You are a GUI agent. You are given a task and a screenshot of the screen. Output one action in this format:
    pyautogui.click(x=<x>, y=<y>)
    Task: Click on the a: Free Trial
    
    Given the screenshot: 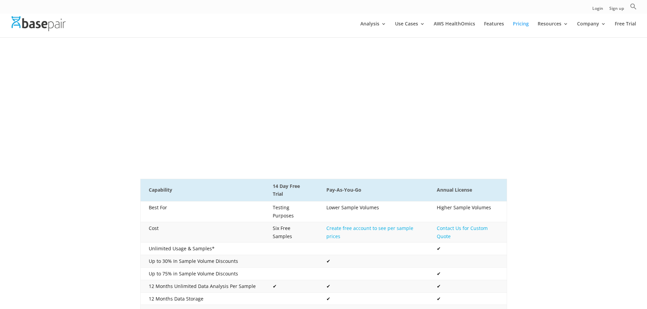 What is the action you would take?
    pyautogui.click(x=625, y=29)
    